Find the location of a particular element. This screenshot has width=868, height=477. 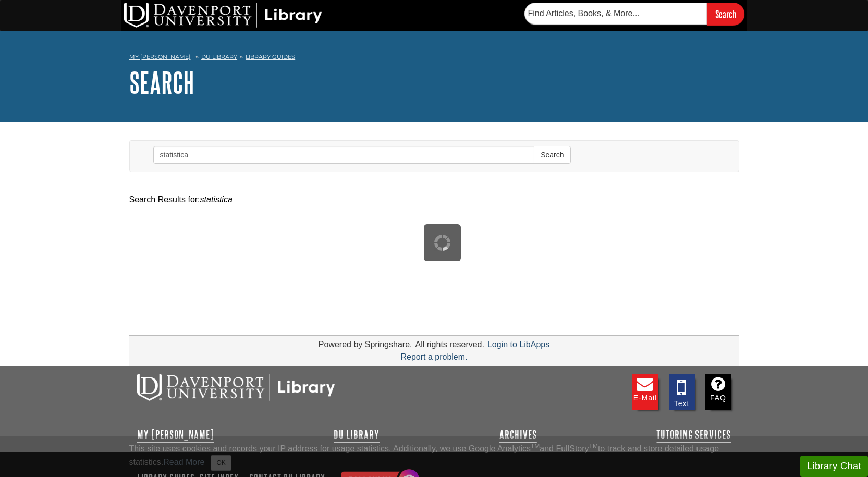

h1: Search is located at coordinates (434, 82).